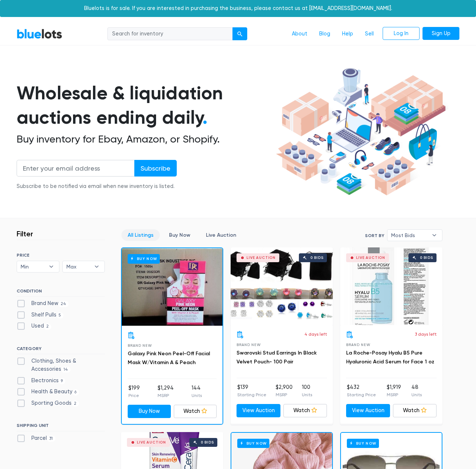 Image resolution: width=476 pixels, height=469 pixels. I want to click on li: $199, so click(134, 392).